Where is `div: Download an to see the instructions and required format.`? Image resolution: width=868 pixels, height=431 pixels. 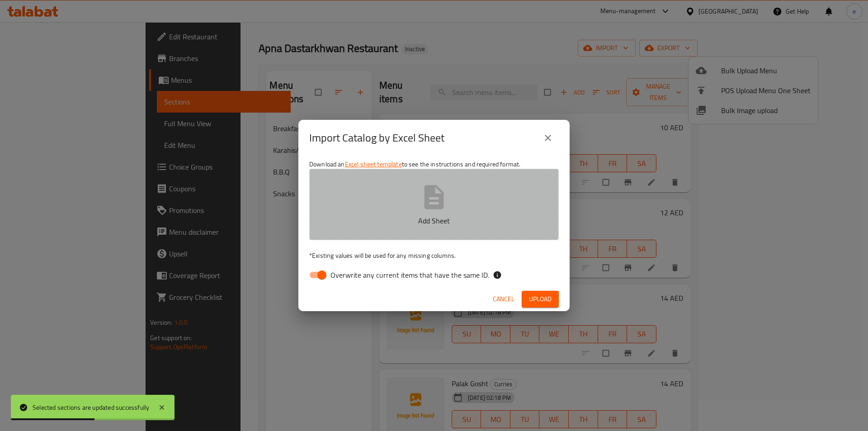
div: Download an to see the instructions and required format. is located at coordinates (434, 222).